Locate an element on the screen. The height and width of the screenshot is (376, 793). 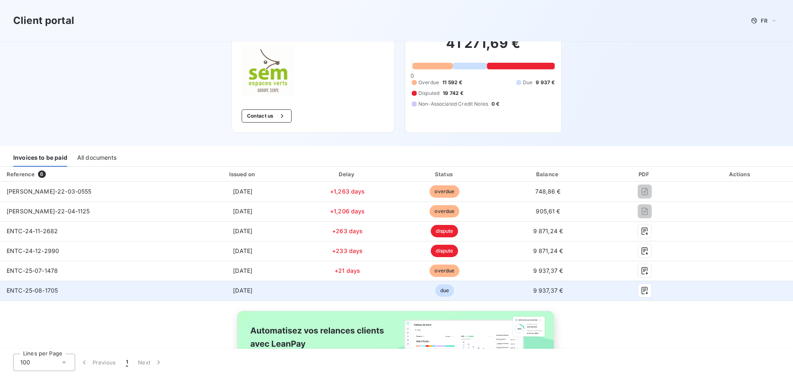
div: PDF is located at coordinates (645, 174).